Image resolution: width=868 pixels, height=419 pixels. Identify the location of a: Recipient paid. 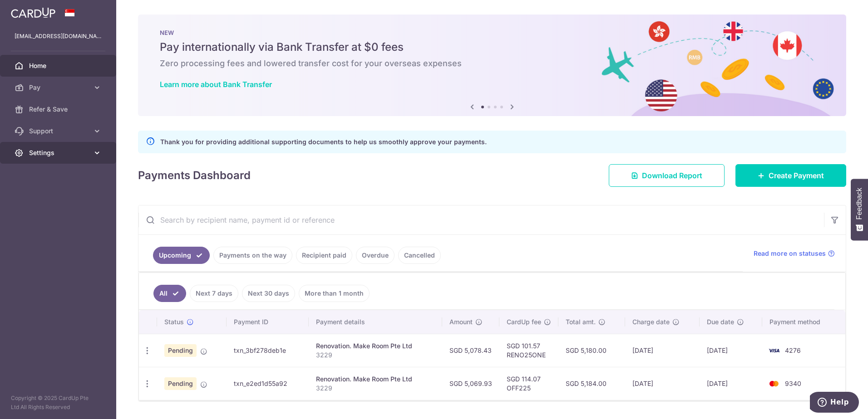
(324, 255).